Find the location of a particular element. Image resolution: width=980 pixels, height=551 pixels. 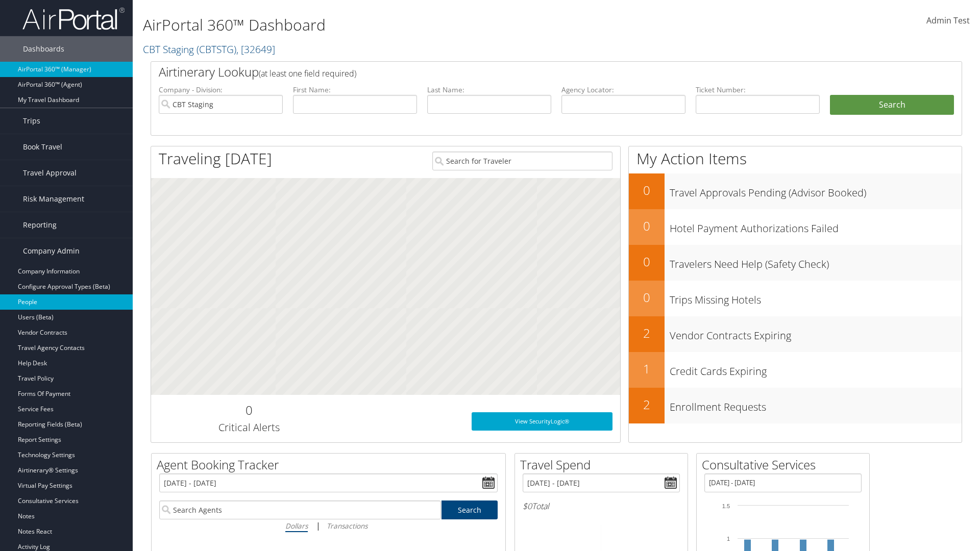

label: Agency Locator: is located at coordinates (623, 90).